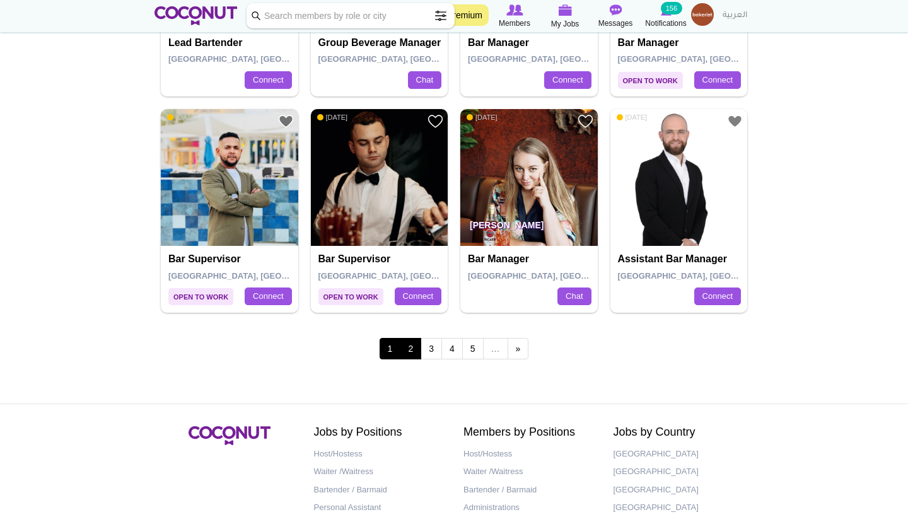 The width and height of the screenshot is (908, 517). What do you see at coordinates (452, 349) in the screenshot?
I see `a: 4` at bounding box center [452, 349].